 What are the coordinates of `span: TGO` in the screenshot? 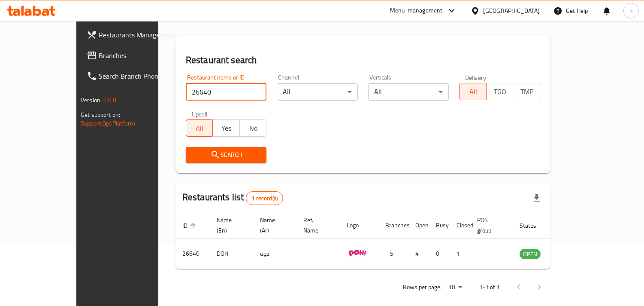 It's located at (500, 92).